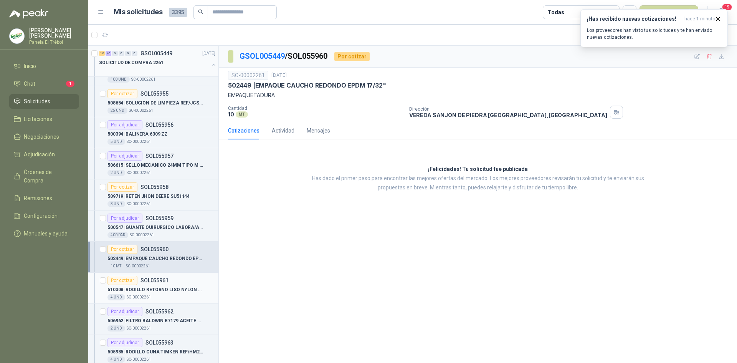 The image size is (737, 363). What do you see at coordinates (316, 108) in the screenshot?
I see `p: Cantidad` at bounding box center [316, 108].